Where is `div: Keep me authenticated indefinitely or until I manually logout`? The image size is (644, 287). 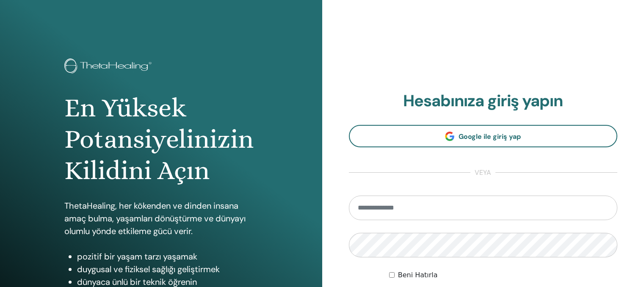
div: Keep me authenticated indefinitely or until I manually logout is located at coordinates (503, 276).